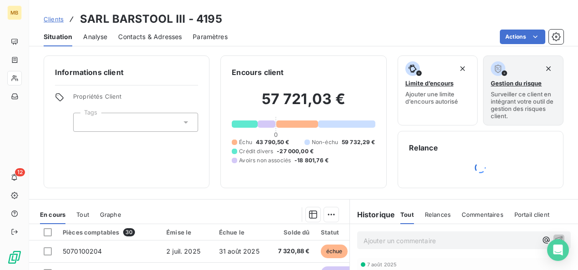 This screenshot has width=578, height=270. What do you see at coordinates (290, 251) in the screenshot?
I see `span: 7 320,88 €` at bounding box center [290, 251].